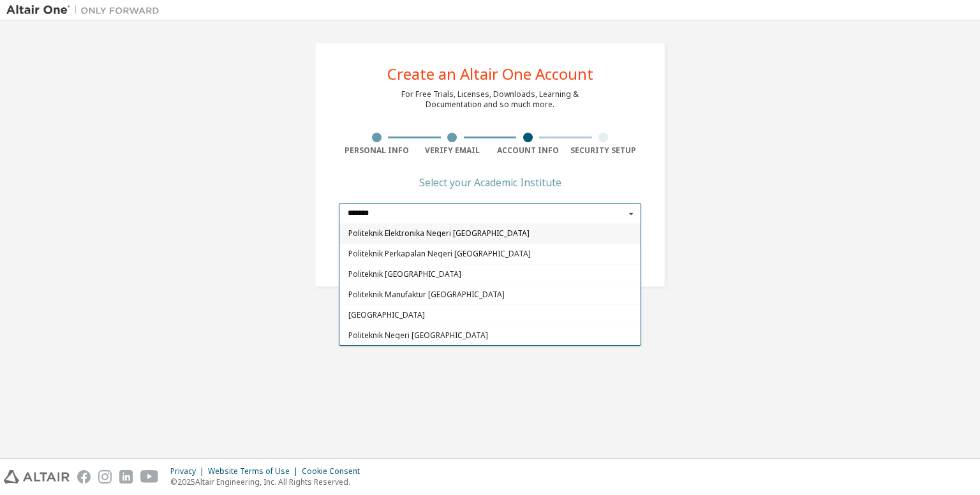 This screenshot has width=980, height=495. What do you see at coordinates (377, 151) in the screenshot?
I see `div: Personal Info` at bounding box center [377, 151].